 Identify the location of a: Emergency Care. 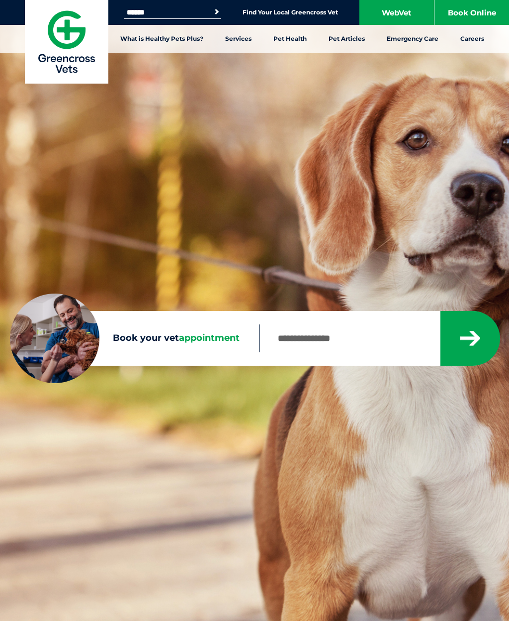
(413, 39).